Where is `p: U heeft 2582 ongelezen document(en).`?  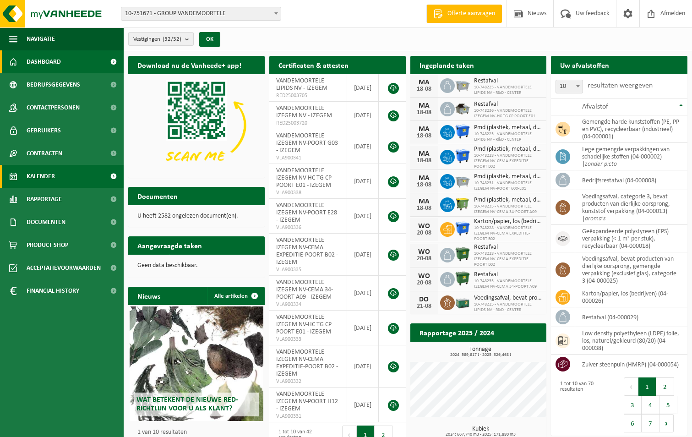 p: U heeft 2582 ongelezen document(en). is located at coordinates (196, 216).